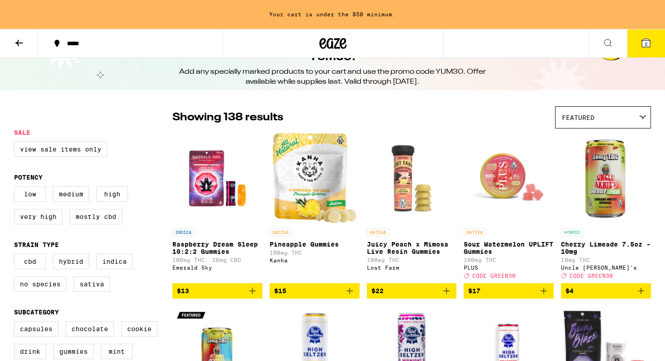 The image size is (665, 361). What do you see at coordinates (92, 284) in the screenshot?
I see `label: Sativa` at bounding box center [92, 284].